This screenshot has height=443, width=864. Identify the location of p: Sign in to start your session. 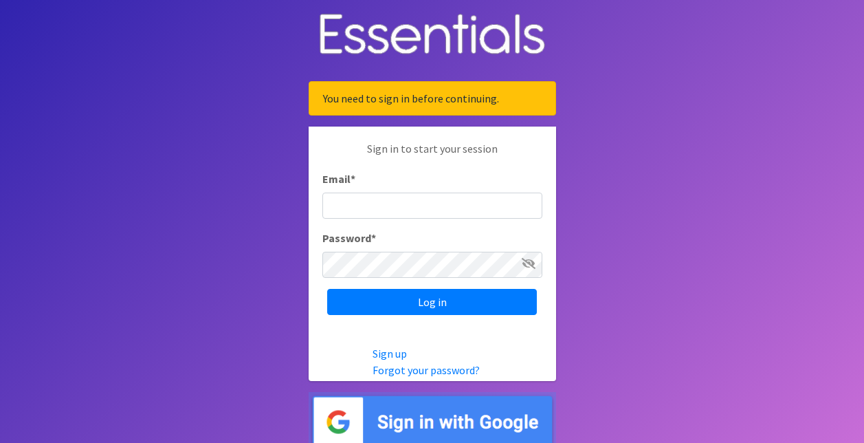
(432, 155).